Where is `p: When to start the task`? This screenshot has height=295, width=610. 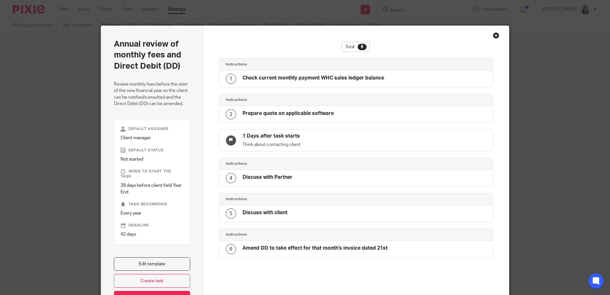 p: When to start the task is located at coordinates (152, 174).